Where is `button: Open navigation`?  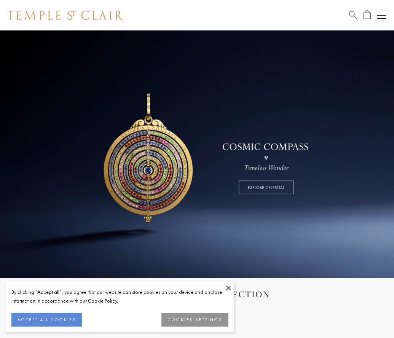
button: Open navigation is located at coordinates (382, 15).